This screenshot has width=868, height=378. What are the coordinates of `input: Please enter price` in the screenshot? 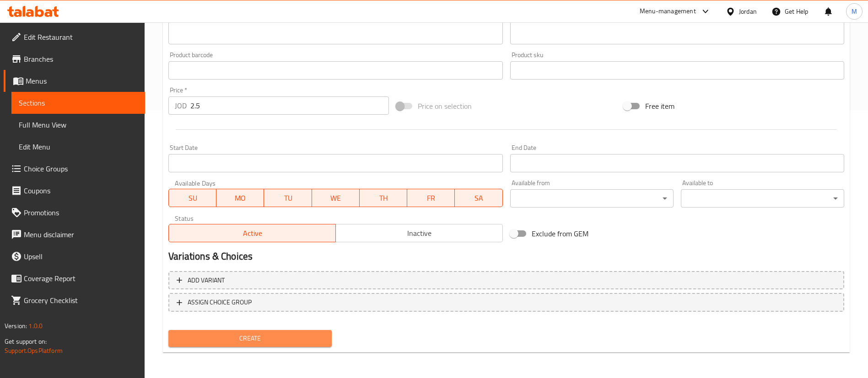 It's located at (290, 106).